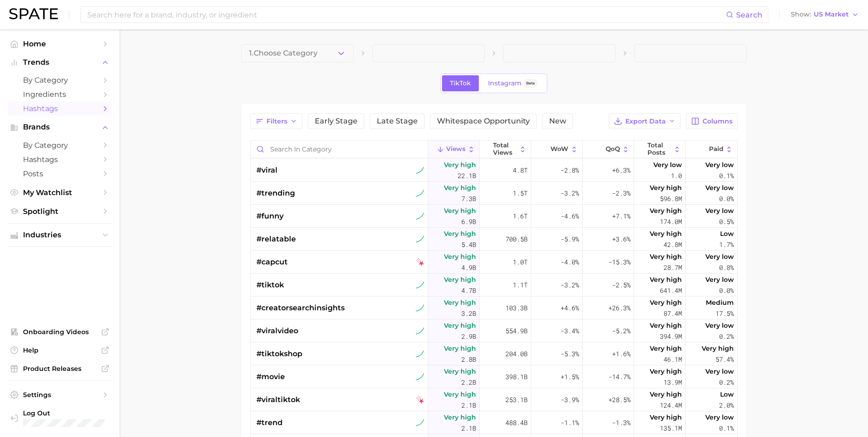 This screenshot has height=437, width=868. I want to click on span: Whitespace Opportunity, so click(483, 121).